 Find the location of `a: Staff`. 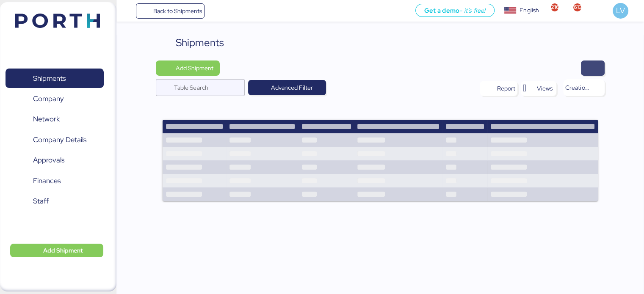

a: Staff is located at coordinates (55, 201).